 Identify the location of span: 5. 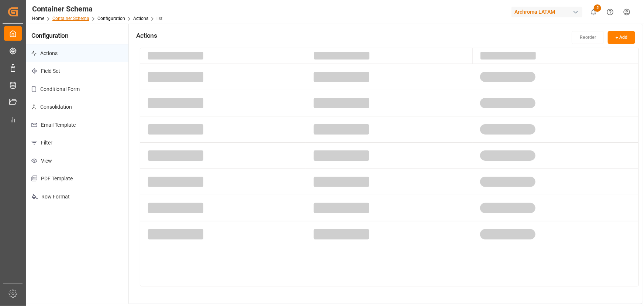
(598, 8).